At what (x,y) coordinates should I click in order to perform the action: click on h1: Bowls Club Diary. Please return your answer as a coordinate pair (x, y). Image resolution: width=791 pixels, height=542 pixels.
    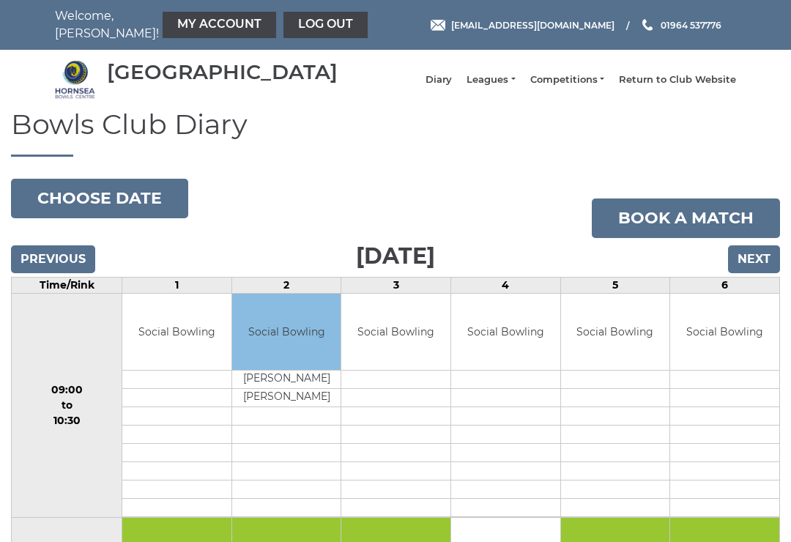
    Looking at the image, I should click on (396, 133).